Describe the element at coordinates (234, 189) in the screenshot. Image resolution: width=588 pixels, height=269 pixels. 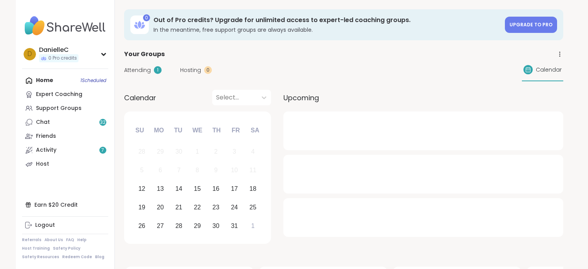
I see `div: Choose Friday, October 17th, 2025` at that location.